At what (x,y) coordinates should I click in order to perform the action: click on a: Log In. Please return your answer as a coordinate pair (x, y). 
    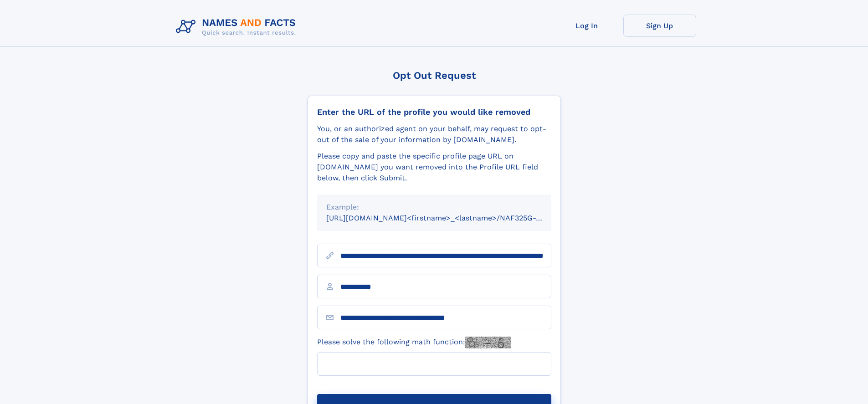
    Looking at the image, I should click on (587, 26).